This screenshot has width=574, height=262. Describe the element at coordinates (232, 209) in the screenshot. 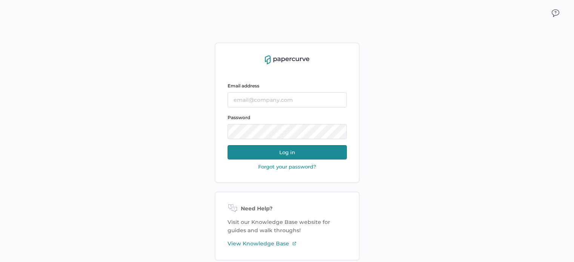

I see `img: need-help-icon.d526b9f7.svg` at that location.